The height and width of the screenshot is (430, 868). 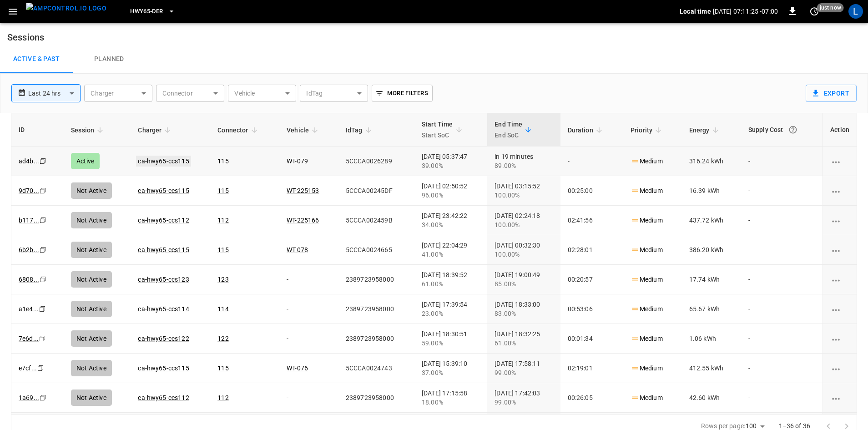 What do you see at coordinates (85, 161) in the screenshot?
I see `div: Active` at bounding box center [85, 161].